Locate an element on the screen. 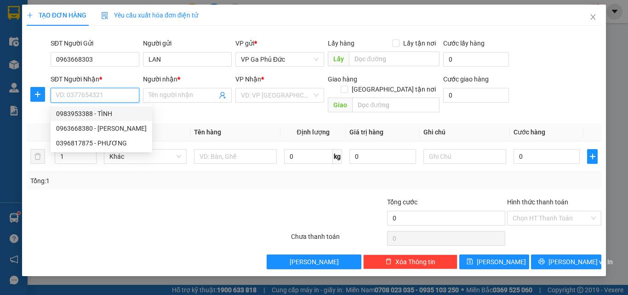 The width and height of the screenshot is (628, 295). div: 0963668380 - TRẦN MINH is located at coordinates (101, 128).